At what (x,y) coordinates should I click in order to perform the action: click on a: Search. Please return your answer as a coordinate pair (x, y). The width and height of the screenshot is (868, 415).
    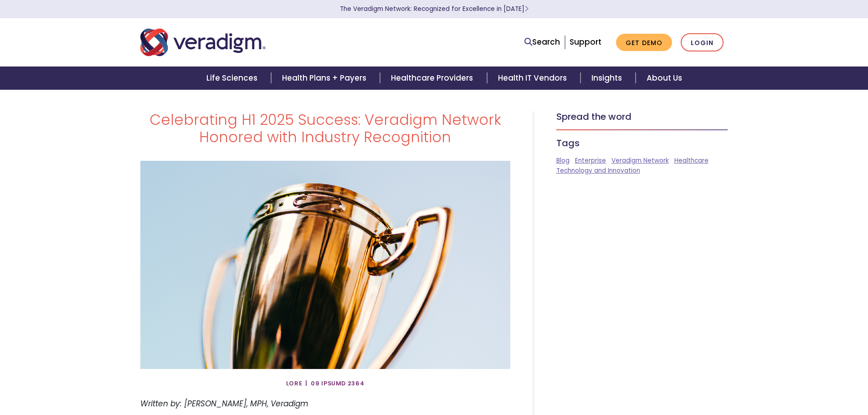
    Looking at the image, I should click on (542, 42).